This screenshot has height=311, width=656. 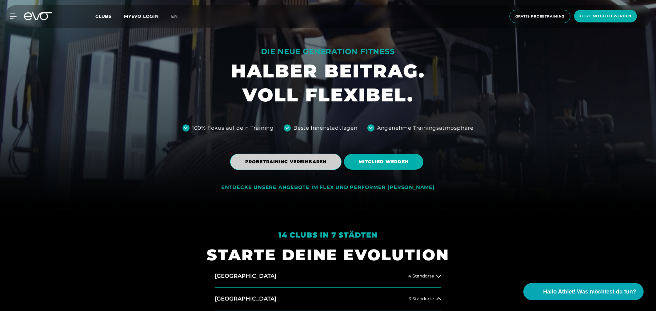 I want to click on span: 3 Standorte, so click(x=421, y=299).